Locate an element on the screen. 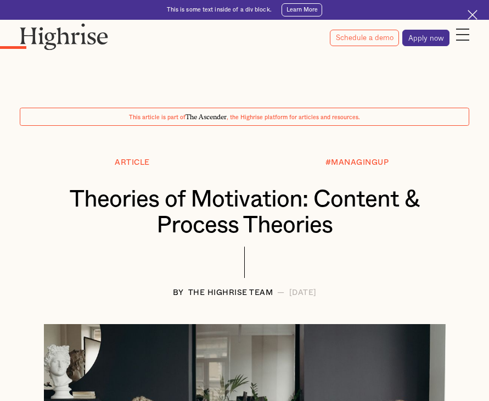  a: Apply now is located at coordinates (426, 38).